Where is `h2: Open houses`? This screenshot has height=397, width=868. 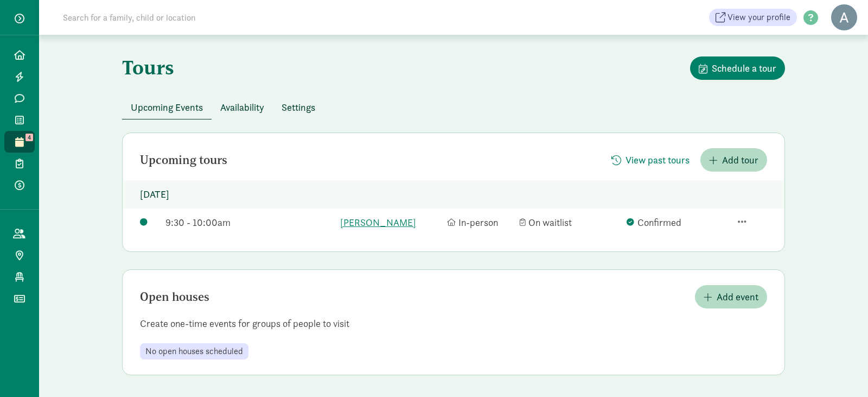 h2: Open houses is located at coordinates (175, 297).